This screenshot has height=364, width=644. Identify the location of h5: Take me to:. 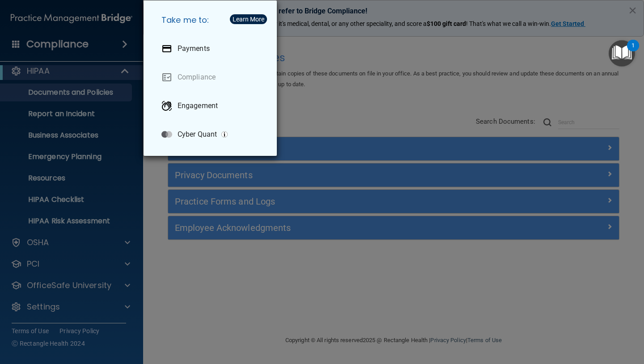
(212, 20).